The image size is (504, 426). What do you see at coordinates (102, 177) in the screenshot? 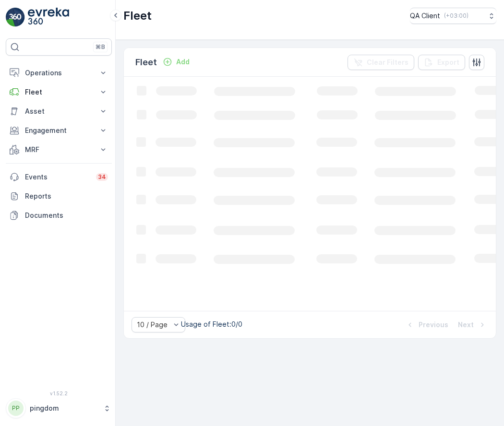
I see `p: 34` at bounding box center [102, 177].